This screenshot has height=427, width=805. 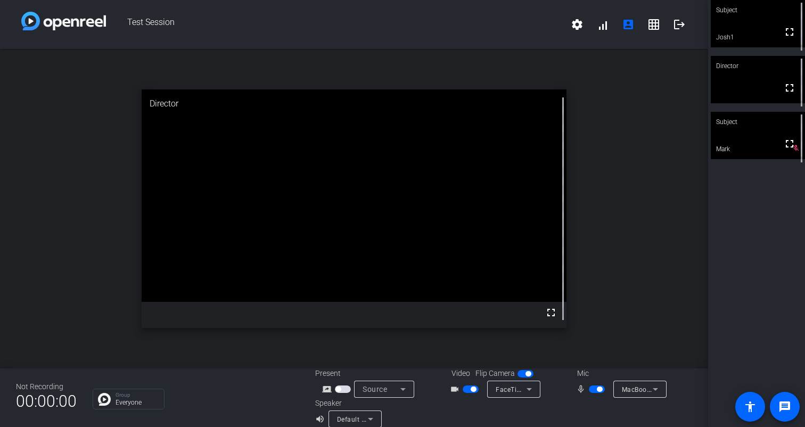 I want to click on mat-icon: volume_up, so click(x=322, y=419).